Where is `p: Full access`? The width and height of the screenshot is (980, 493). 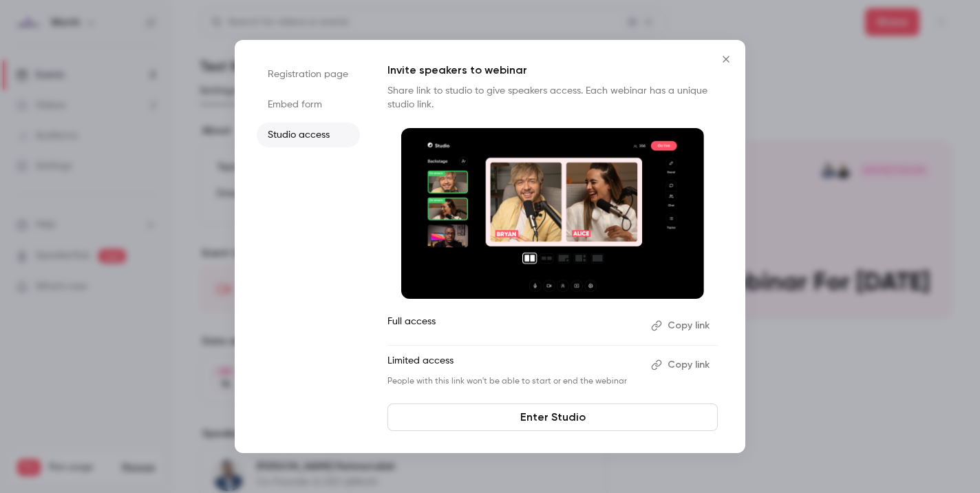
p: Full access is located at coordinates (513, 326).